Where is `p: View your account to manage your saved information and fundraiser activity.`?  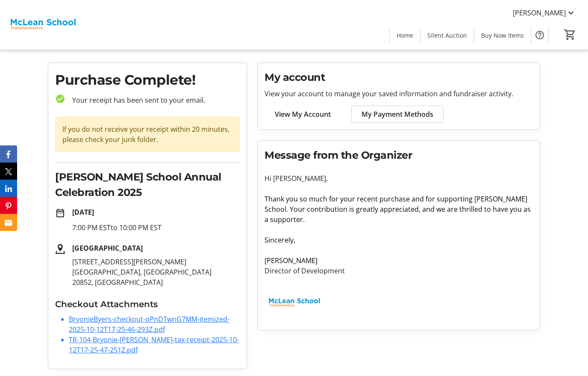 p: View your account to manage your saved information and fundraiser activity. is located at coordinates (398, 93).